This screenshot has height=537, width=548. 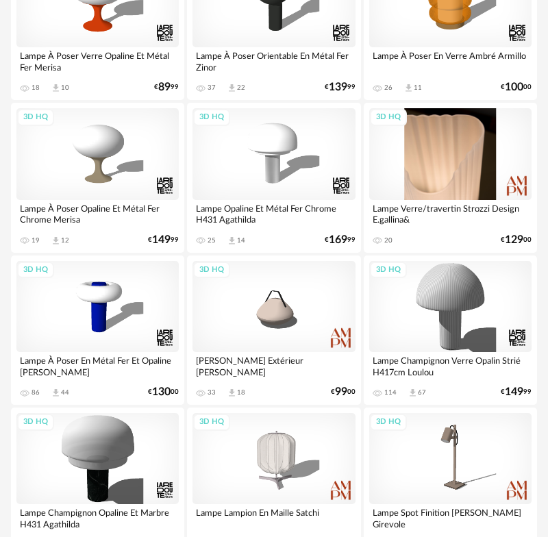 I want to click on span: 129, so click(x=513, y=240).